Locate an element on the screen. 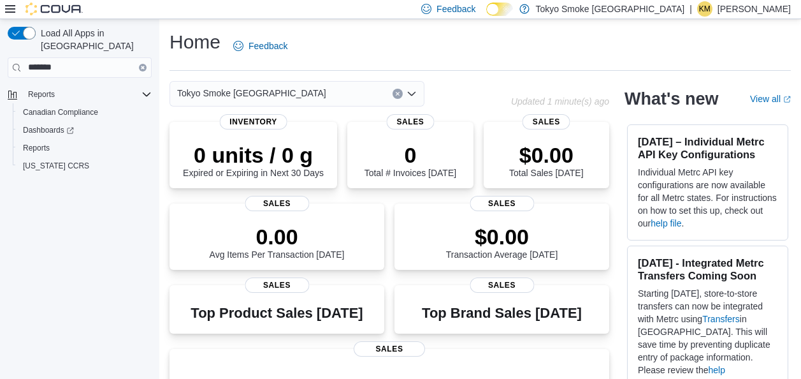 The width and height of the screenshot is (801, 379). a: Transfers is located at coordinates (721, 319).